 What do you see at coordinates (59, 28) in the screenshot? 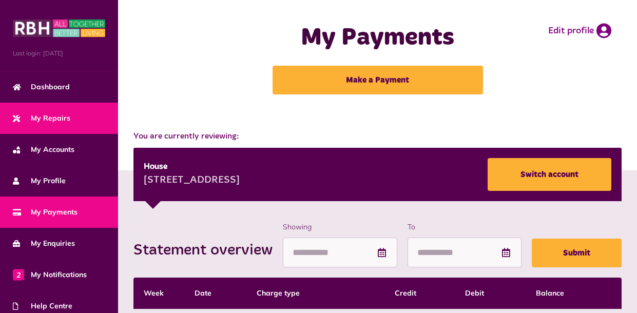
I see `img: MyRBH` at bounding box center [59, 28].